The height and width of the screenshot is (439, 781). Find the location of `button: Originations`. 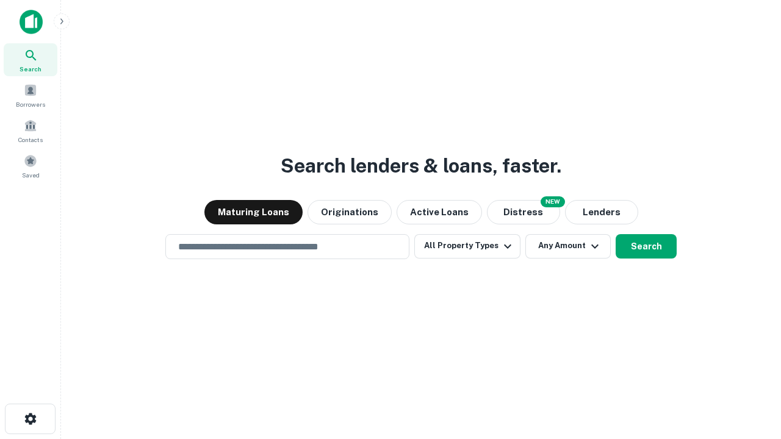

button: Originations is located at coordinates (350, 212).